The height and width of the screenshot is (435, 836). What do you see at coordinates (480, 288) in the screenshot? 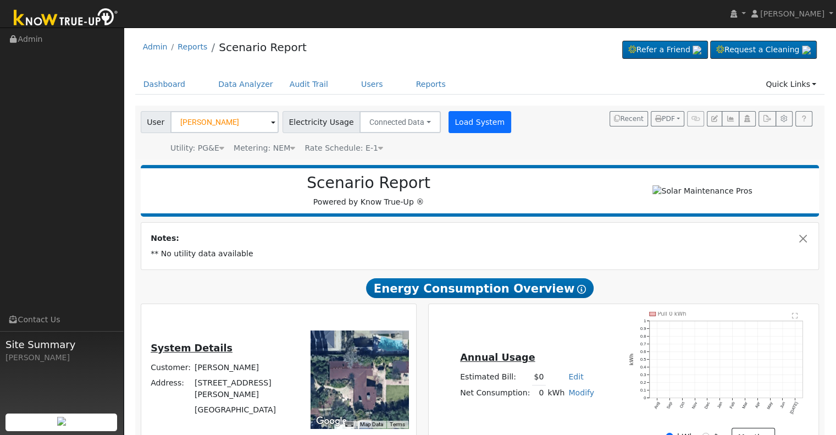
I see `span: Energy Consumption Overview` at bounding box center [480, 288].